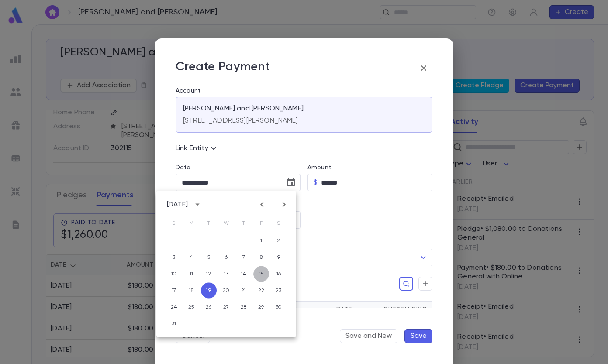  I want to click on button: 14, so click(244, 274).